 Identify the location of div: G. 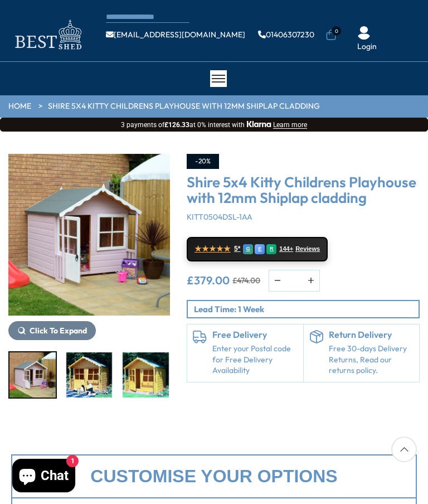
(248, 249).